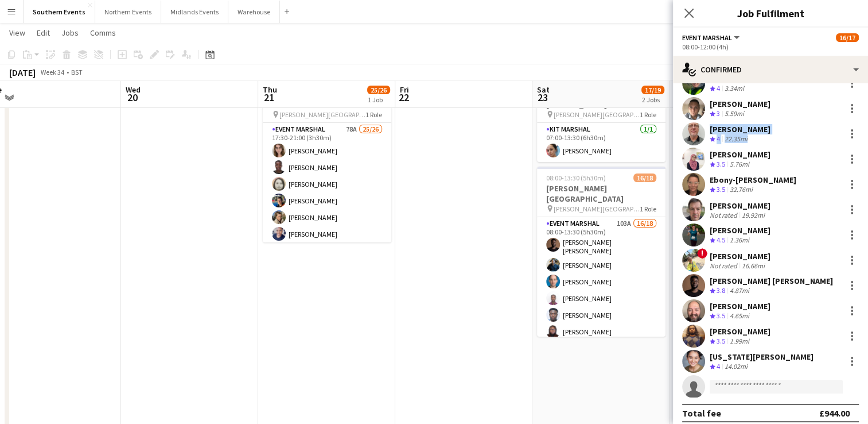 Image resolution: width=868 pixels, height=424 pixels. What do you see at coordinates (133, 89) in the screenshot?
I see `span: Wed` at bounding box center [133, 89].